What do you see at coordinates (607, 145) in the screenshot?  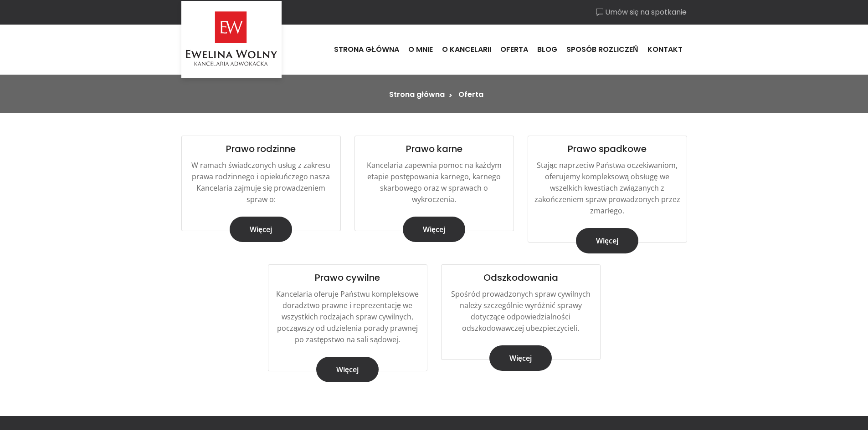 I see `h4: Prawo spadkowe` at bounding box center [607, 145].